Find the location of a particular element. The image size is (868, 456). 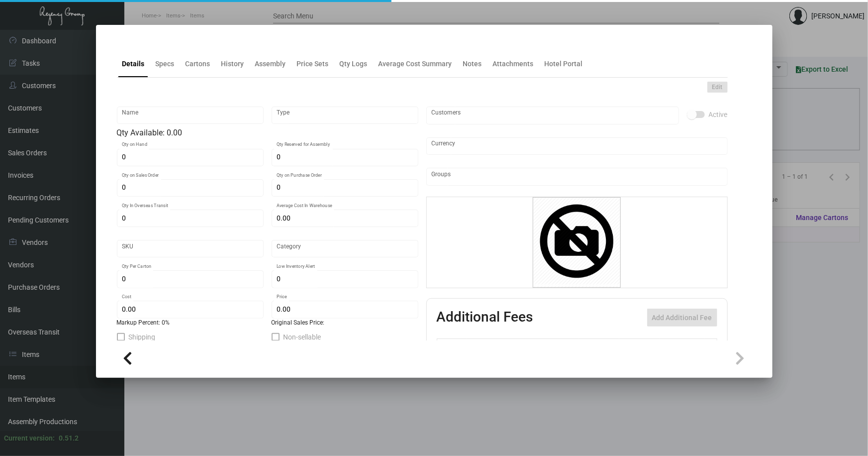

div: Assembly is located at coordinates (271, 64).